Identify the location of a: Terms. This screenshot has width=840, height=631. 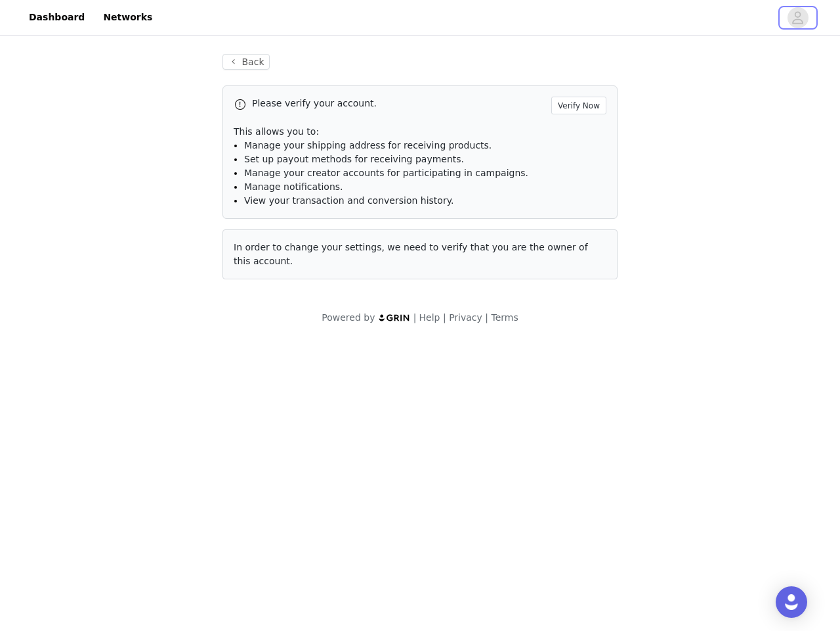
(504, 318).